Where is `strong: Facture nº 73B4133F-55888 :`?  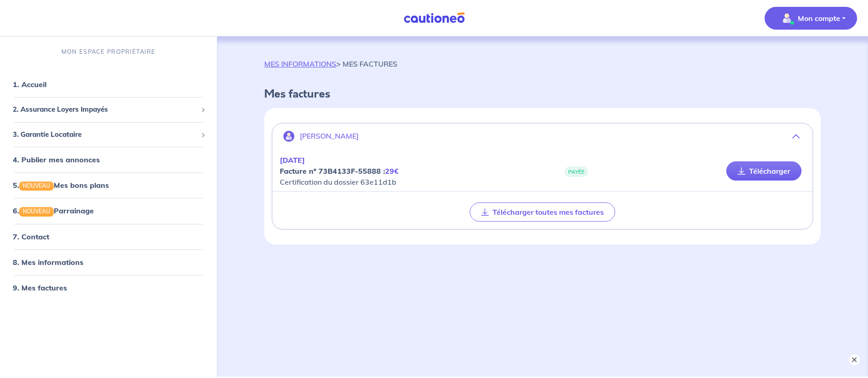
strong: Facture nº 73B4133F-55888 : is located at coordinates (339, 171).